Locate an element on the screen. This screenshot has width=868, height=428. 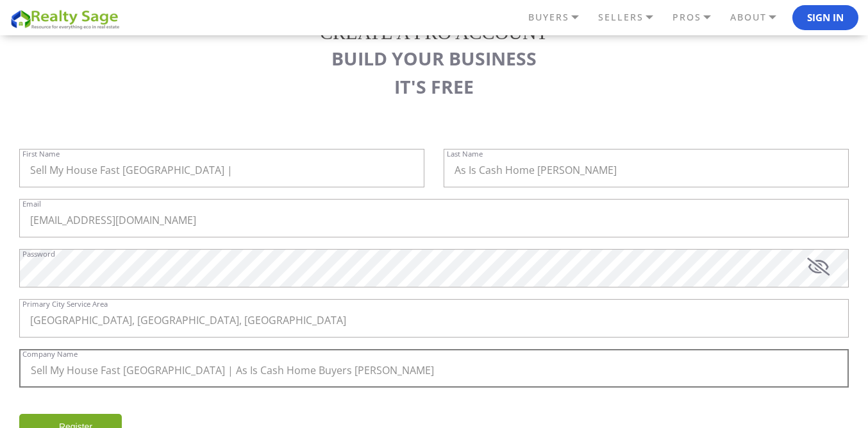
img: REALTY SAGE is located at coordinates (67, 18).